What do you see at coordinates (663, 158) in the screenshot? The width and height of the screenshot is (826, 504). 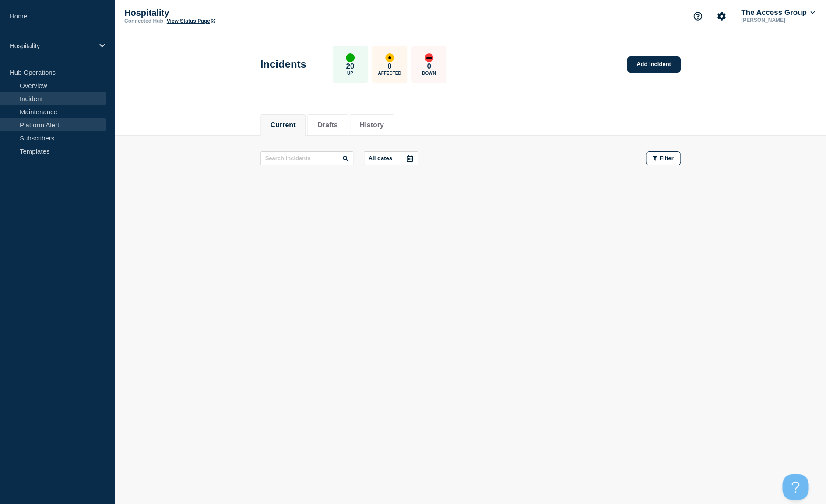 I see `button: Filter` at bounding box center [663, 158].